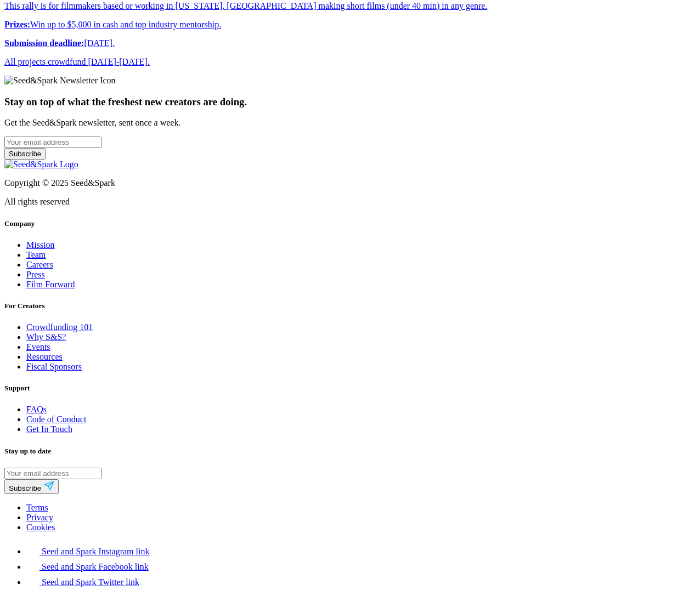 The width and height of the screenshot is (700, 596). What do you see at coordinates (350, 224) in the screenshot?
I see `h5: Company` at bounding box center [350, 224].